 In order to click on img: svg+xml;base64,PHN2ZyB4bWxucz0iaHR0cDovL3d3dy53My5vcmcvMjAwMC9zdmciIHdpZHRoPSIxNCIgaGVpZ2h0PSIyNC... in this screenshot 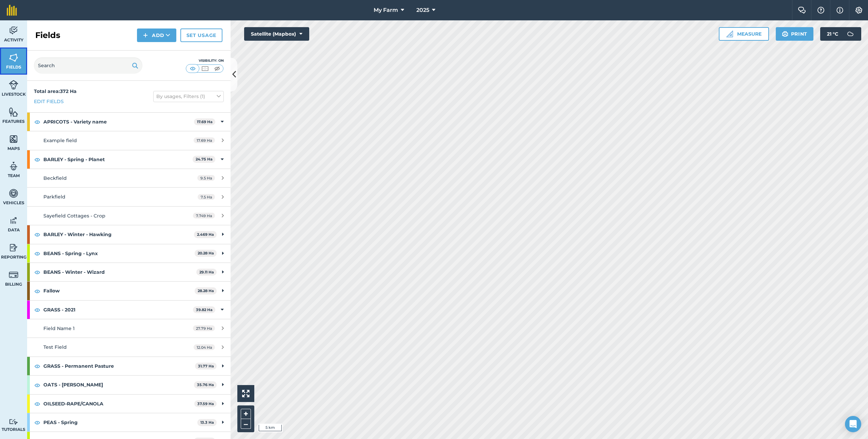, I will do `click(146, 36)`.